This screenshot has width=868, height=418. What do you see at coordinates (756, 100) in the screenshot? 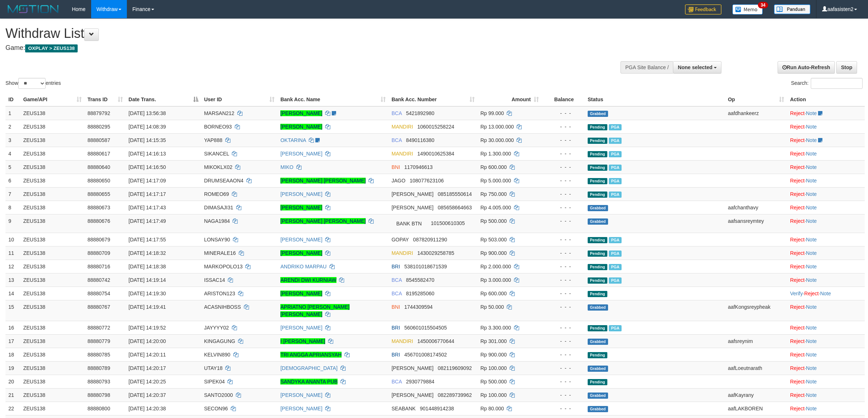
I see `th: Op: activate to sort column ascending` at bounding box center [756, 100].